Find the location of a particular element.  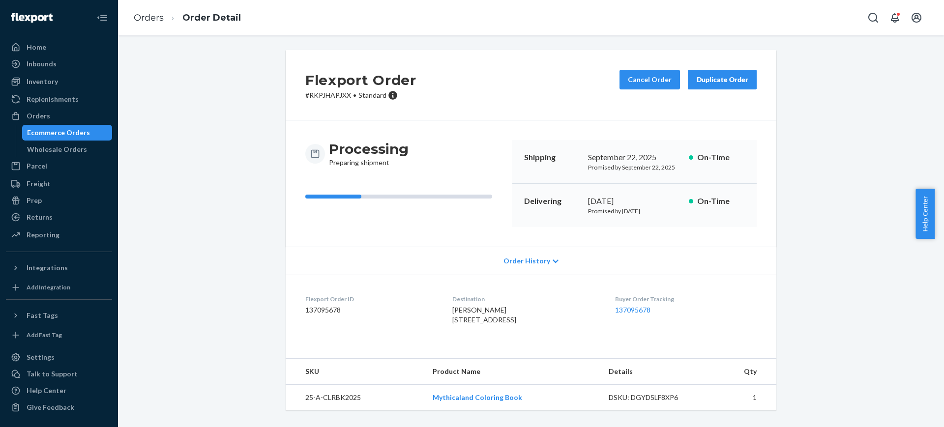

th: SKU is located at coordinates (355, 372).